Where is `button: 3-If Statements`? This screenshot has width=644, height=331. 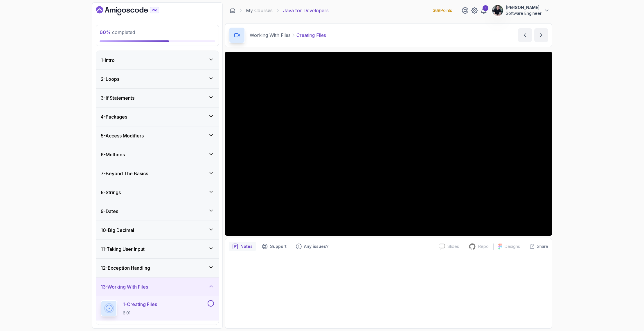 button: 3-If Statements is located at coordinates (158, 98).